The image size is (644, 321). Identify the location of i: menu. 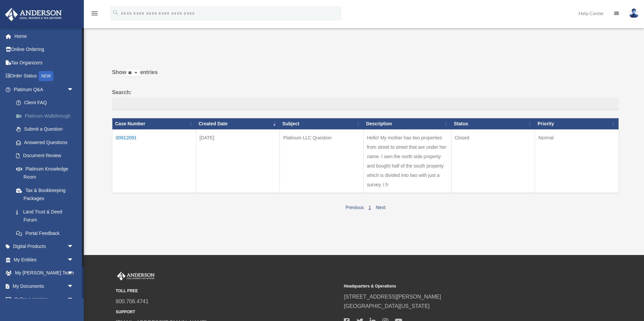
(95, 14).